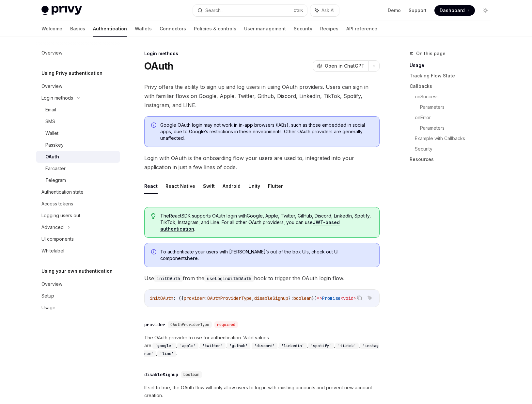  What do you see at coordinates (303, 28) in the screenshot?
I see `a: Security` at bounding box center [303, 28].